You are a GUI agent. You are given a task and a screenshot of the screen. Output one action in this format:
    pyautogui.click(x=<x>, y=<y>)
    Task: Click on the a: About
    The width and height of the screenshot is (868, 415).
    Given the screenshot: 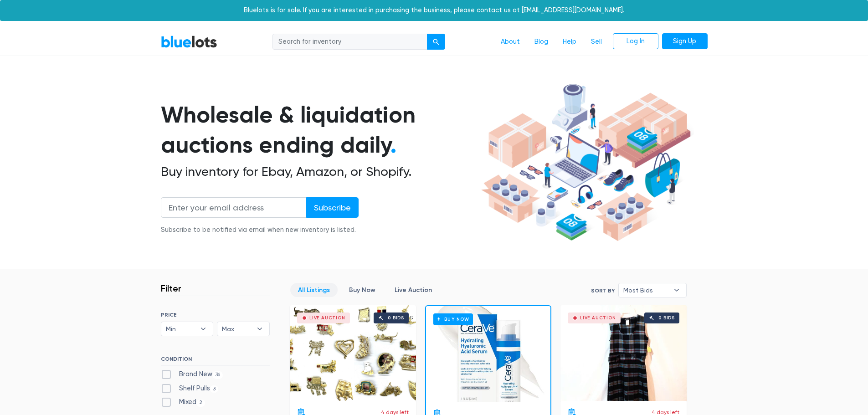 What is the action you would take?
    pyautogui.click(x=510, y=42)
    